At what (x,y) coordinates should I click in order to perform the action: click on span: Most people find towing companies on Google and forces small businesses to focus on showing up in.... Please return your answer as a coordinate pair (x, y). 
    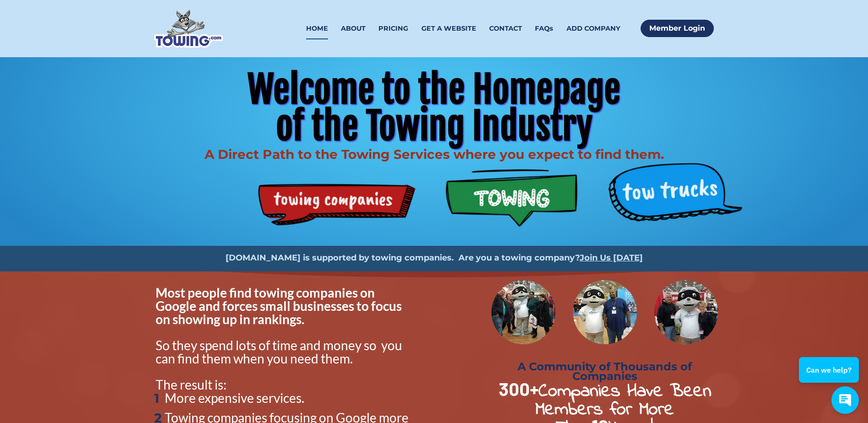
    Looking at the image, I should click on (279, 306).